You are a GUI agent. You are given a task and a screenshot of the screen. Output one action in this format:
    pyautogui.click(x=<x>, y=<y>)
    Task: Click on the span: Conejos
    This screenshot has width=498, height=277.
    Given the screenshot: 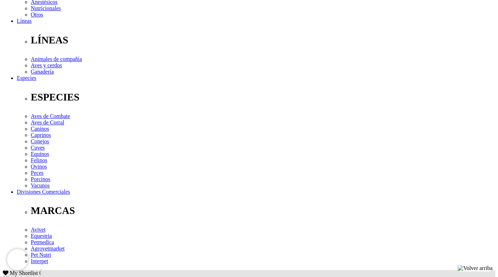 What is the action you would take?
    pyautogui.click(x=40, y=141)
    